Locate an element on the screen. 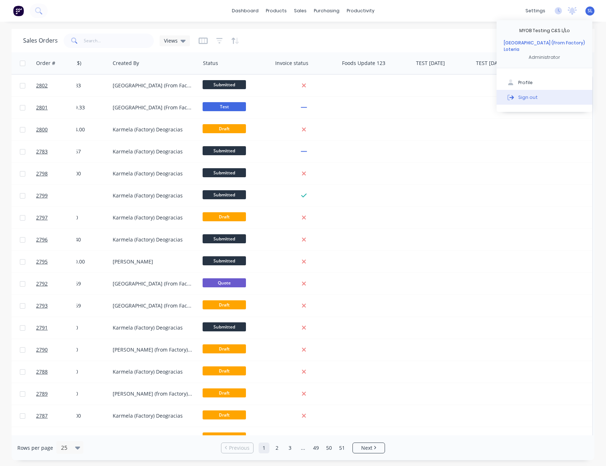 The height and width of the screenshot is (466, 606). div: $539.57 is located at coordinates (83, 152).